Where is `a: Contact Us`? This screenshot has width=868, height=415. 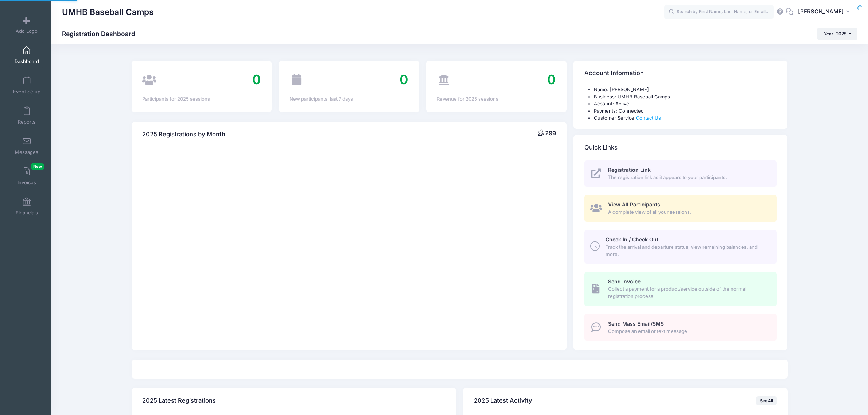
a: Contact Us is located at coordinates (649, 118).